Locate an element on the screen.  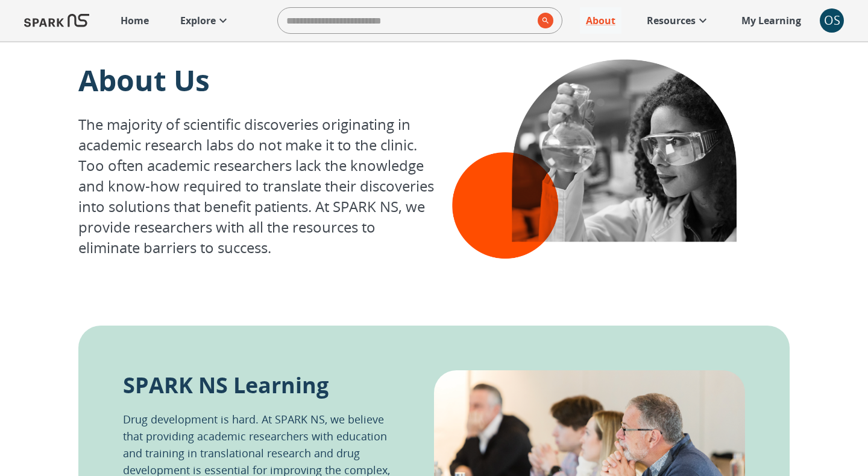
p: About Us is located at coordinates (256, 80).